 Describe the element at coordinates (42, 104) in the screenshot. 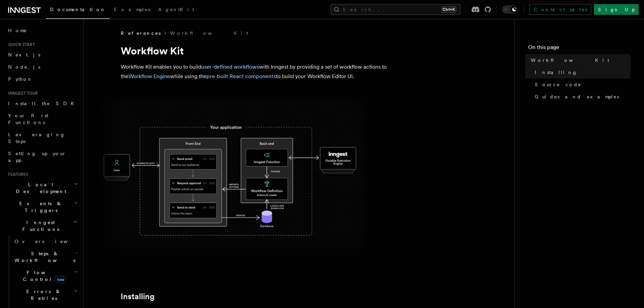

I see `a: Install the SDK` at that location.